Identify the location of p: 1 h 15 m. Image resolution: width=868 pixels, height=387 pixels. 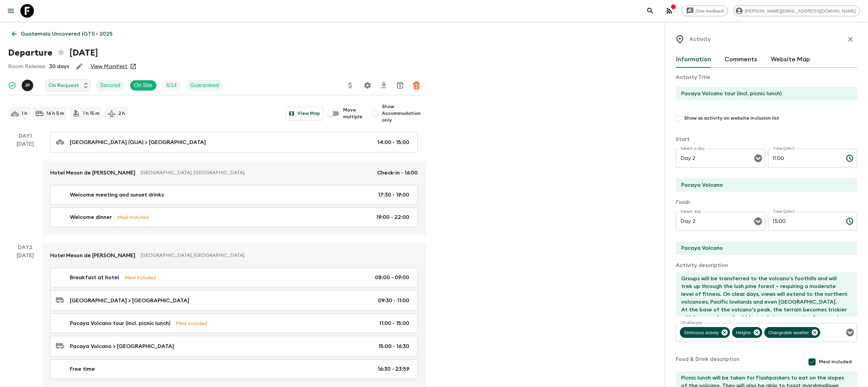
(92, 114).